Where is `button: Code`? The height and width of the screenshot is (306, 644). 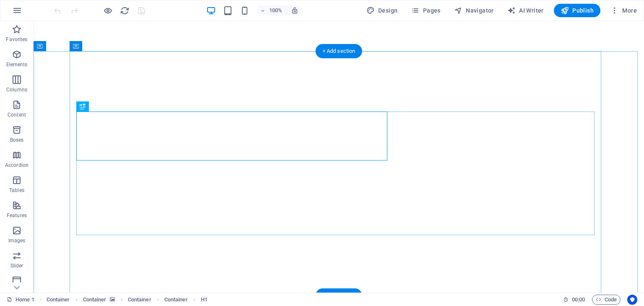 button: Code is located at coordinates (606, 300).